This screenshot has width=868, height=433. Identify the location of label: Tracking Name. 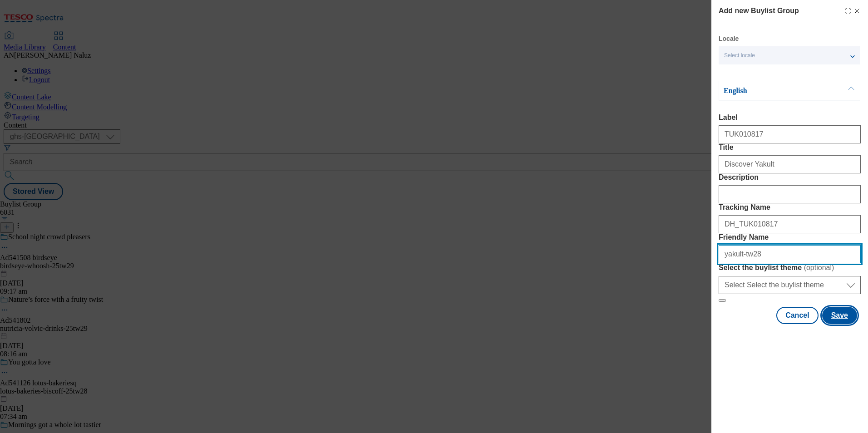
(790, 207).